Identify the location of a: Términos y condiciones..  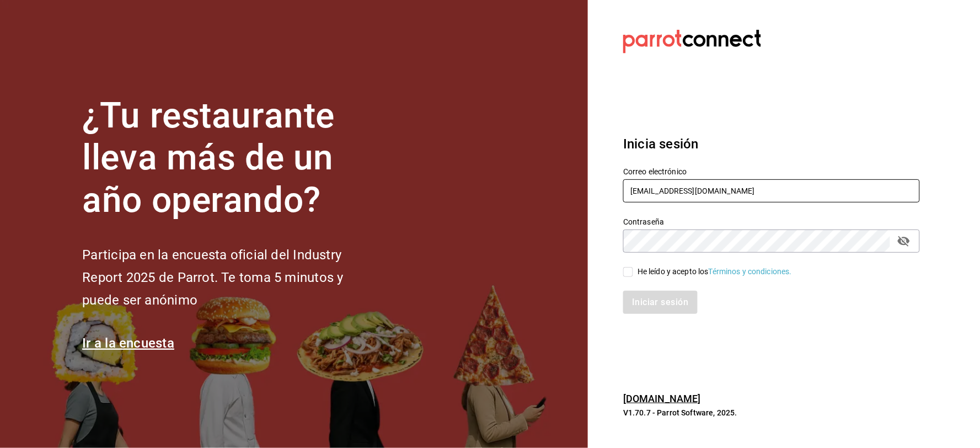
(750, 271).